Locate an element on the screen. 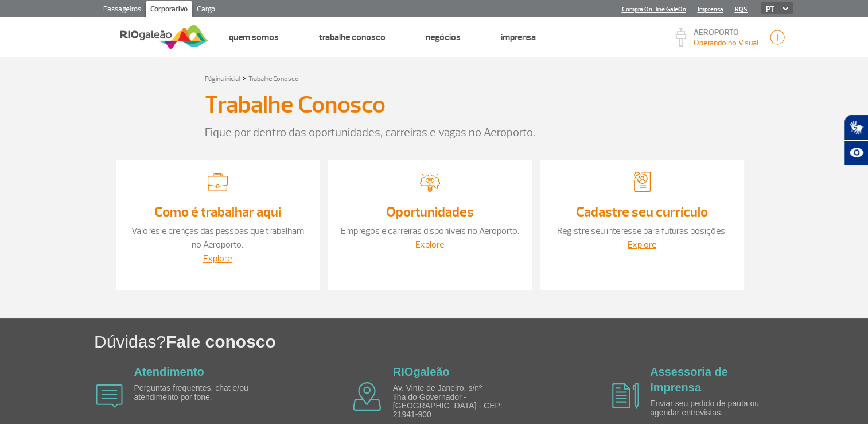  p: Perguntas frequentes, chat e/ou atendimento por fone. is located at coordinates (201, 392).